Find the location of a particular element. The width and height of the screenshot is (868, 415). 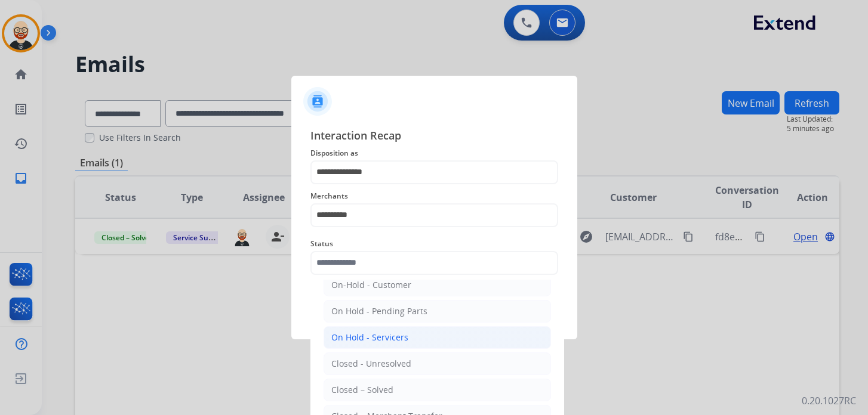

div: On Hold - Servicers is located at coordinates (370, 338).